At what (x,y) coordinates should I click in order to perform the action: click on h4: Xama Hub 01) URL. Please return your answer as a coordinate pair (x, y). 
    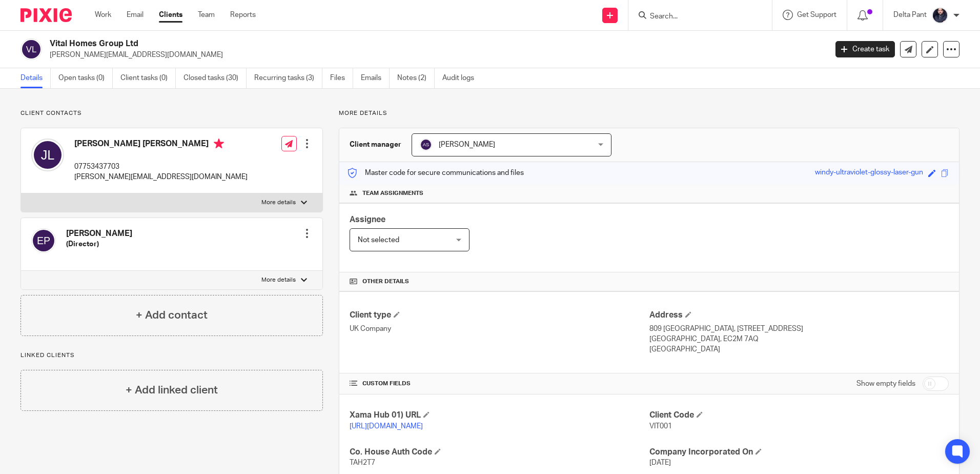
    Looking at the image, I should click on (499, 415).